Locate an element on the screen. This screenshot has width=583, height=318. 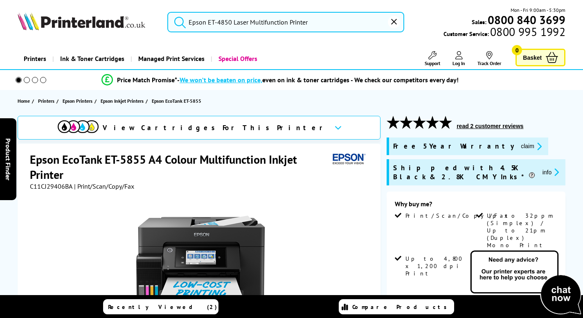
a: Epson Printers is located at coordinates (79, 101).